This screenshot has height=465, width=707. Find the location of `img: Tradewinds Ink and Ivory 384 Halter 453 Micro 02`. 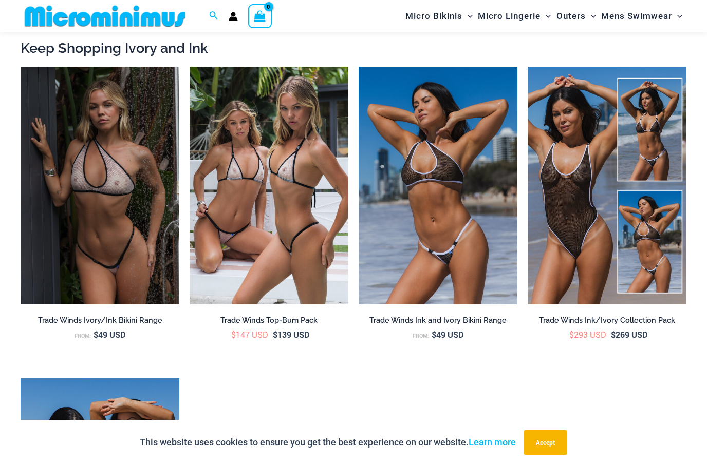

img: Tradewinds Ink and Ivory 384 Halter 453 Micro 02 is located at coordinates (438, 186).